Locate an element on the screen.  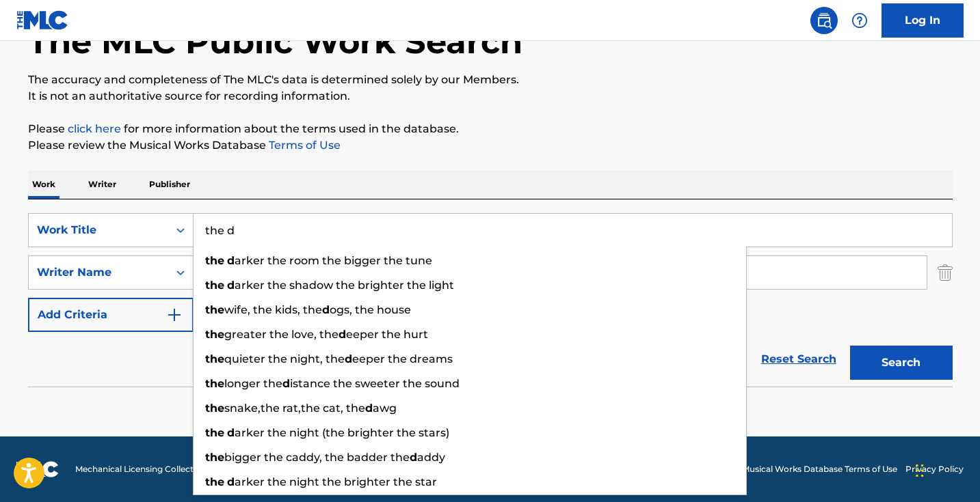
img: Delete Criterion is located at coordinates (945, 273).